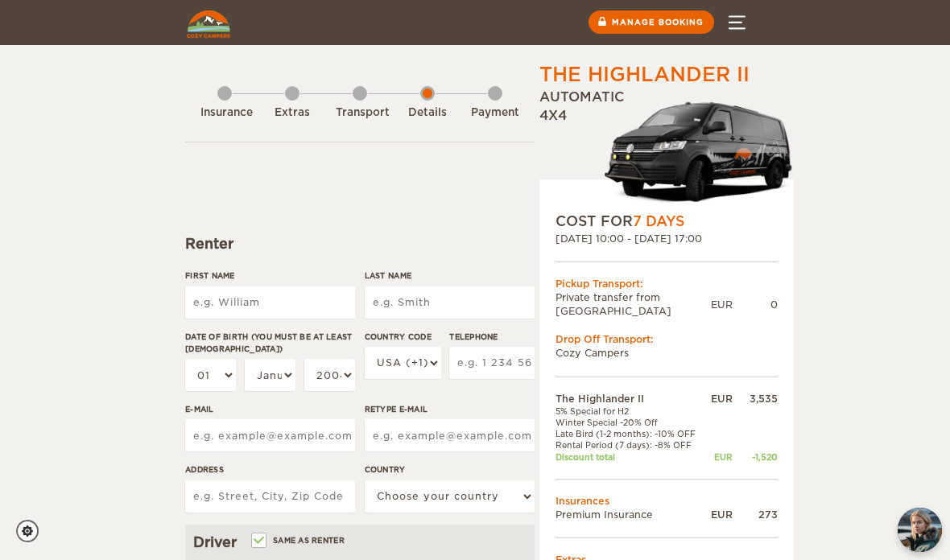 The width and height of the screenshot is (950, 560). I want to click on label: Country Code, so click(403, 336).